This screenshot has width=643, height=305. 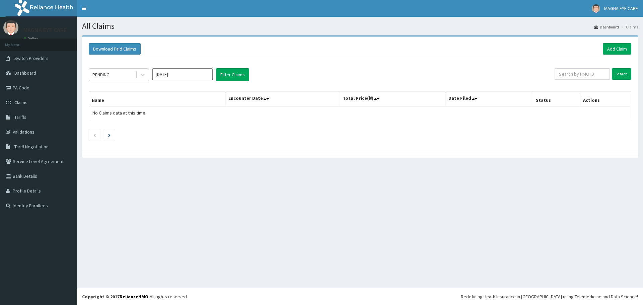 I want to click on th: Encounter Date, so click(x=282, y=99).